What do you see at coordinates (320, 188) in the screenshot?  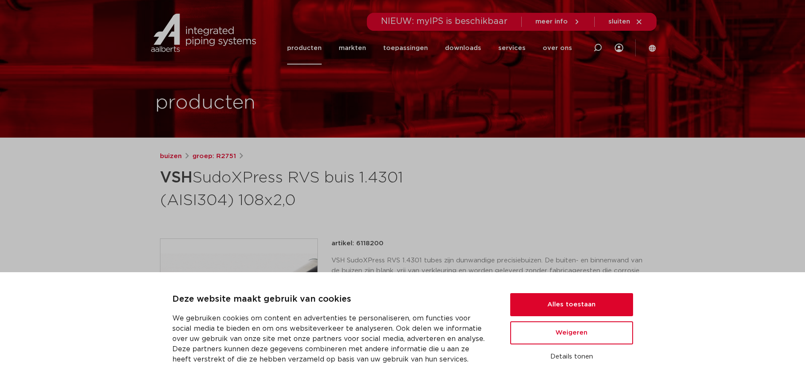 I see `h1: SudoXPress RVS buis 1.4301 (AISI304) 108x2,0` at bounding box center [320, 188].